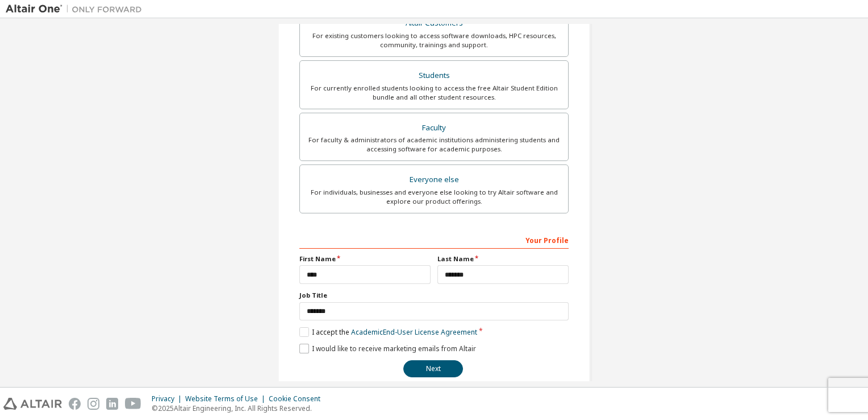 This screenshot has width=868, height=420. Describe the element at coordinates (239, 408) in the screenshot. I see `p: © 2025 Altair Engineering, Inc. All Rights Reserved.` at that location.